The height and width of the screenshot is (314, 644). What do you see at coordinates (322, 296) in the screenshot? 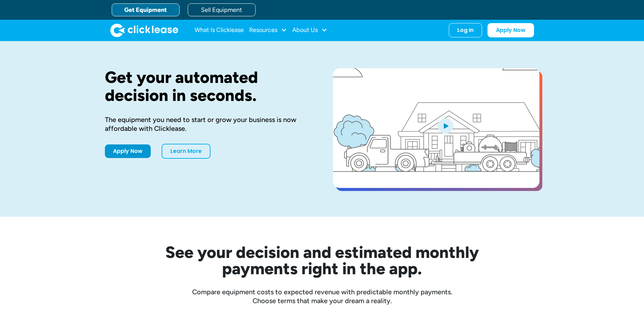
I see `div: Compare equipment costs to expected revenue with predictable monthly payments. Choose terms that ...` at bounding box center [322, 296].